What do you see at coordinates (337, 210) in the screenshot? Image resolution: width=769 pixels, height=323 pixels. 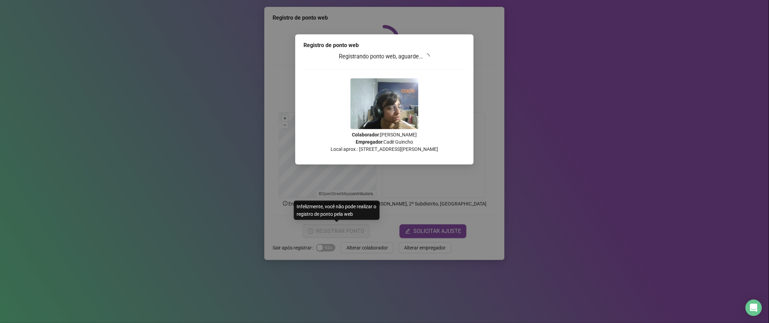 I see `div: Infelizmente, você não pode realizar o registro de ponto pela web` at bounding box center [337, 210].